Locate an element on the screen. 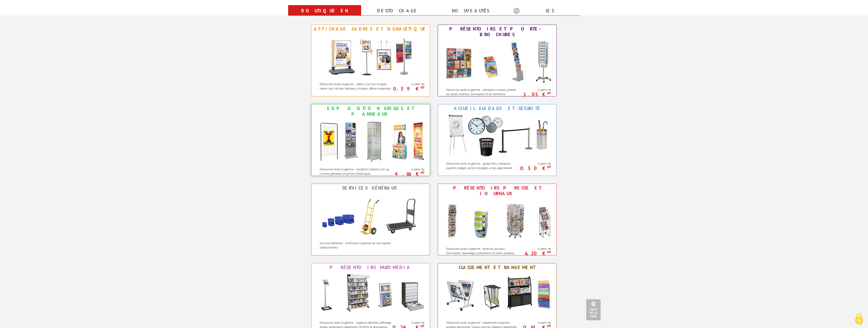 Image resolution: width=868 pixels, height=328 pixels. img: Cookies (fenêtre modale) is located at coordinates (859, 319).